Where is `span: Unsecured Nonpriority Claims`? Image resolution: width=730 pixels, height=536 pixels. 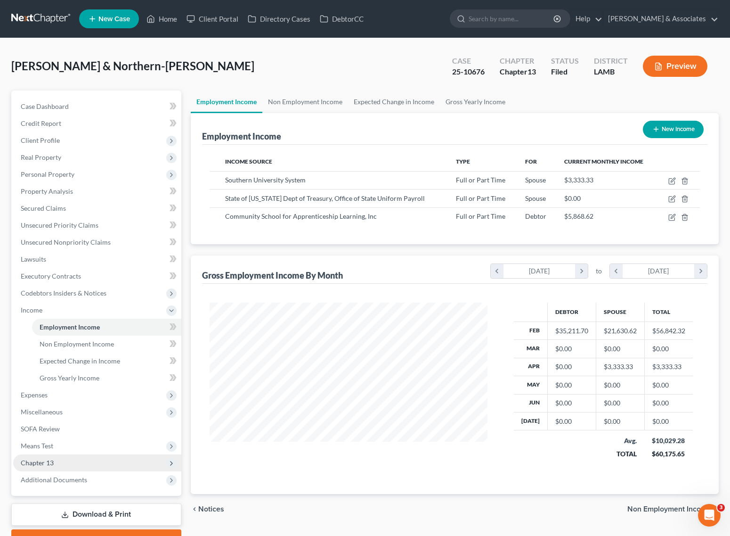 span: Unsecured Nonpriority Claims is located at coordinates (65, 242).